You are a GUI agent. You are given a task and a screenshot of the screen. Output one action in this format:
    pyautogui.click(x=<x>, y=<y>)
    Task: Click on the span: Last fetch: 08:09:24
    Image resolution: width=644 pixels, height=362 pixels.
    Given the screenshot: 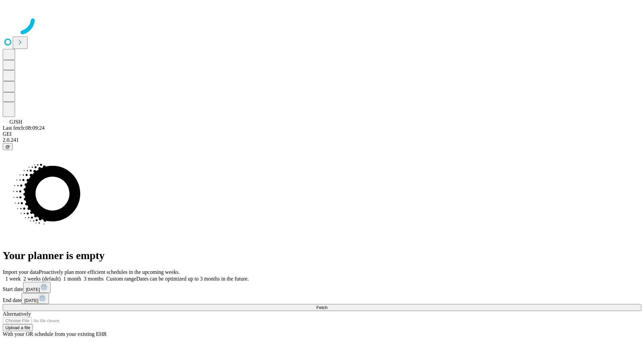 What is the action you would take?
    pyautogui.click(x=23, y=128)
    